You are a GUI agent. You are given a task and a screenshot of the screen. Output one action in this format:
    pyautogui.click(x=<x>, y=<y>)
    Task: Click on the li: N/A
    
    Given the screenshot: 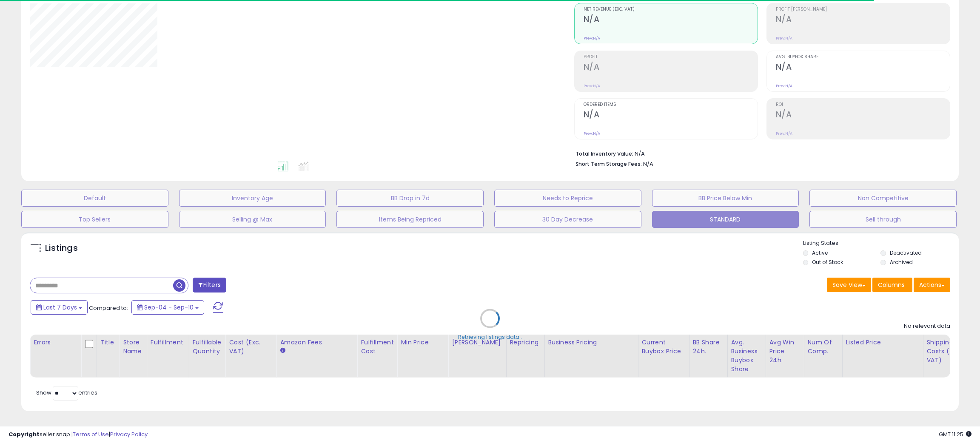 What is the action you would take?
    pyautogui.click(x=760, y=153)
    